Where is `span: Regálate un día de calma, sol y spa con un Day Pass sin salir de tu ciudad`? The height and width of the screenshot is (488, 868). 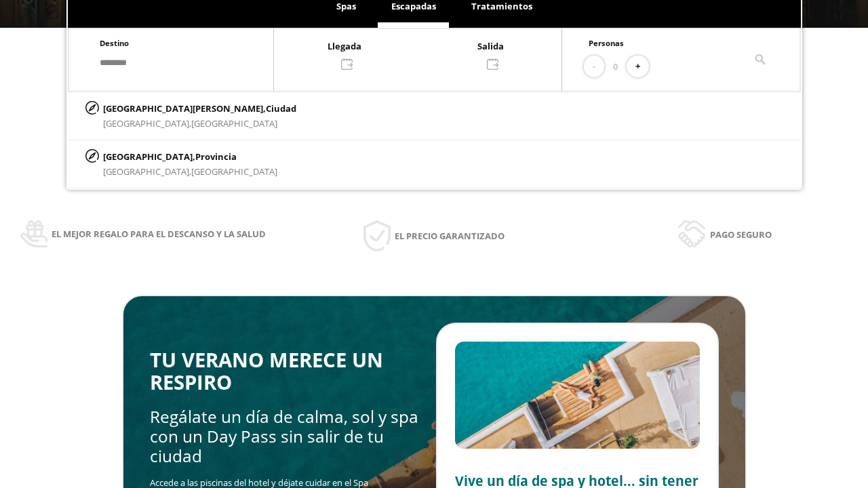 span: Regálate un día de calma, sol y spa con un Day Pass sin salir de tu ciudad is located at coordinates (284, 437).